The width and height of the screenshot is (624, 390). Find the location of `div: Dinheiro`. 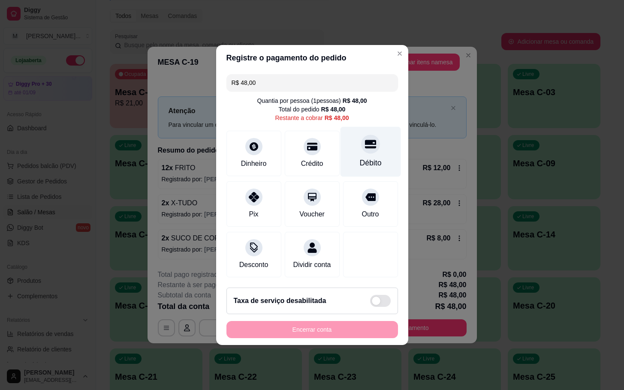

div: Dinheiro is located at coordinates (254, 164).